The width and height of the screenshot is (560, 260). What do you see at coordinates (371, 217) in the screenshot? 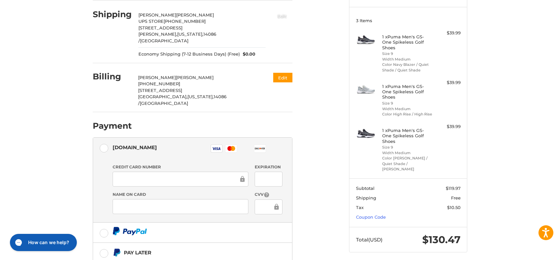
I see `a: Coupon Code` at bounding box center [371, 217].